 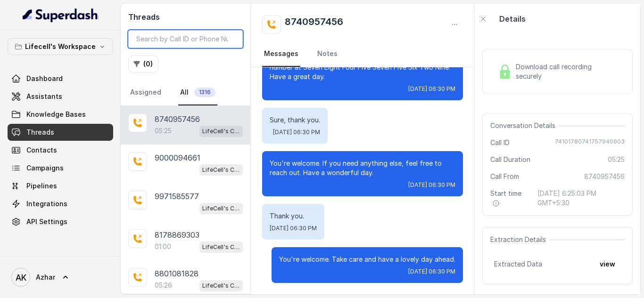 I want to click on span: Campaigns, so click(x=45, y=168).